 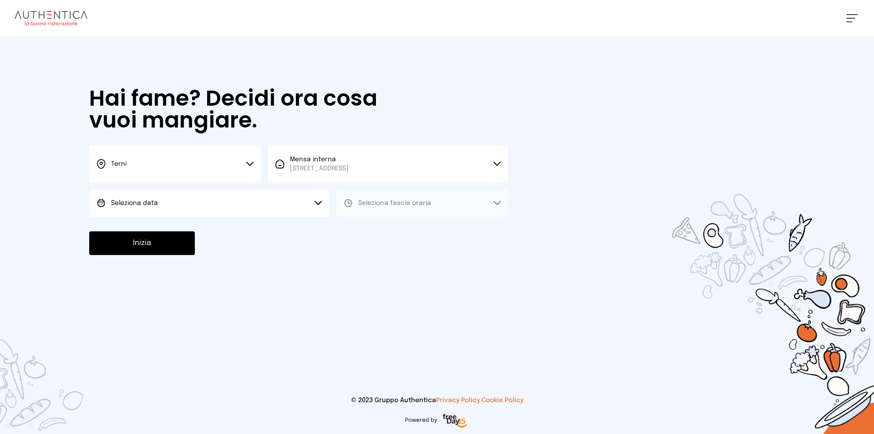 What do you see at coordinates (175, 164) in the screenshot?
I see `button: Terni` at bounding box center [175, 164].